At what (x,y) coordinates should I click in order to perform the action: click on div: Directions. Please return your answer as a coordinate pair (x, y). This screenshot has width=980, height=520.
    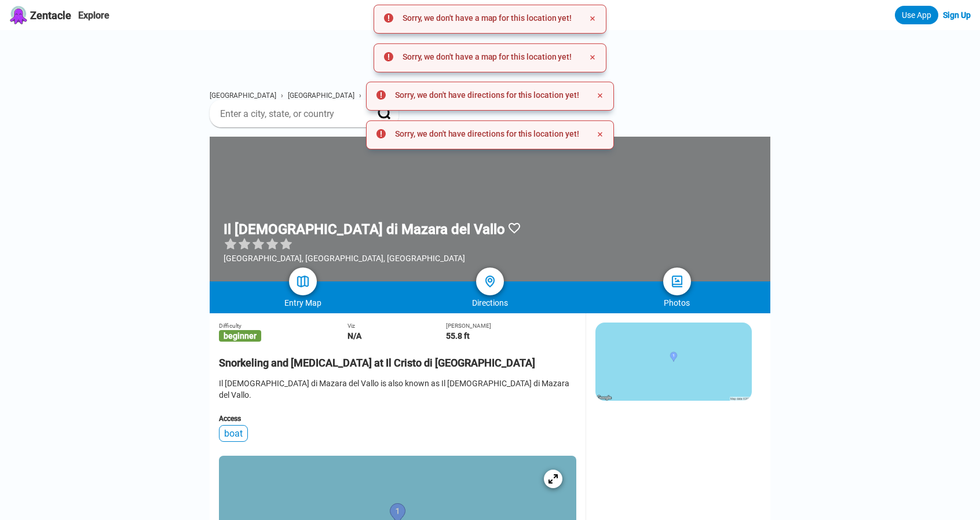
    Looking at the image, I should click on (490, 303).